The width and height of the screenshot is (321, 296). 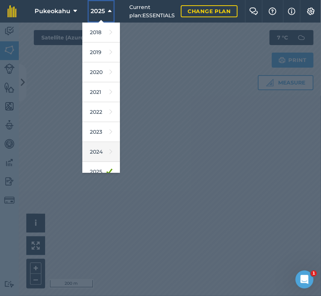 I want to click on span: 1, so click(x=314, y=274).